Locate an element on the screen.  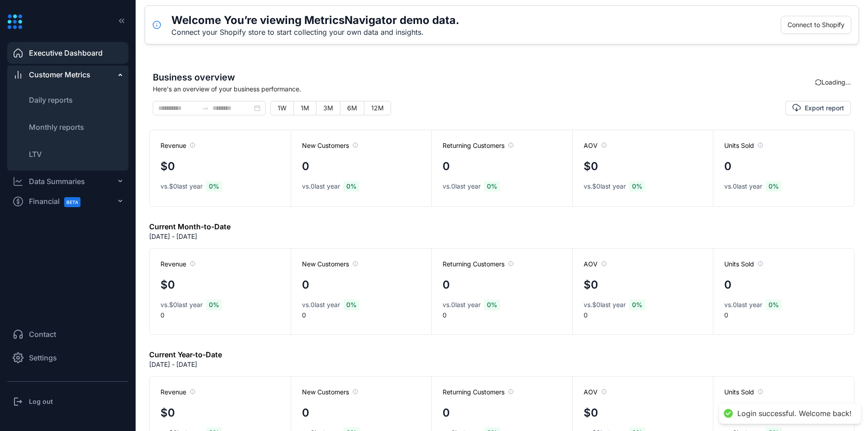
a: Connect to Shopify is located at coordinates (816, 25).